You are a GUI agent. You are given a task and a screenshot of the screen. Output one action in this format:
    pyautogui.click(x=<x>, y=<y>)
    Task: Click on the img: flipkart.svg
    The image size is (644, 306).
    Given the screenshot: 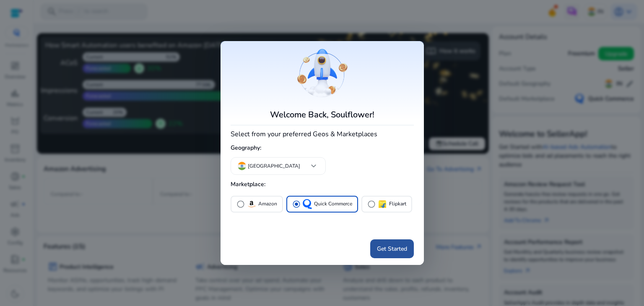 What is the action you would take?
    pyautogui.click(x=382, y=204)
    